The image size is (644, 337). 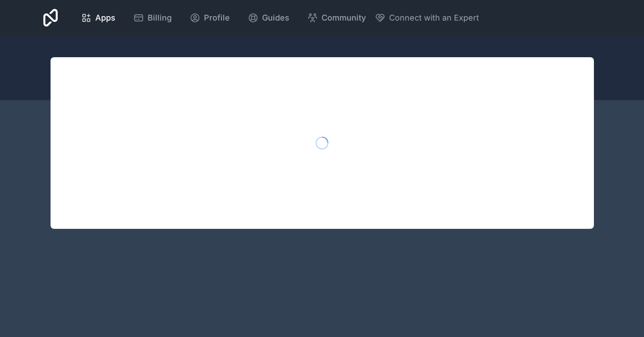 I want to click on a: Billing, so click(x=153, y=18).